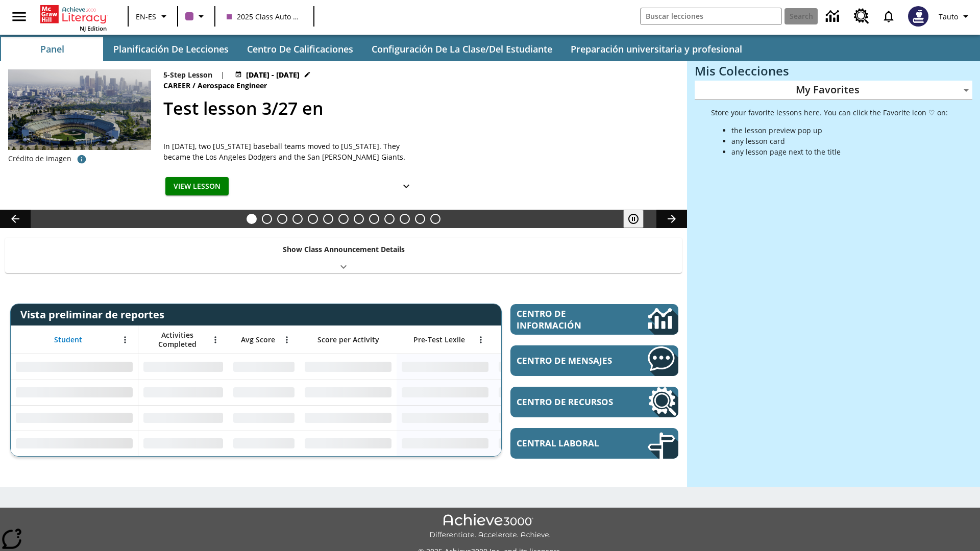 This screenshot has width=980, height=551. Describe the element at coordinates (462, 49) in the screenshot. I see `button: Configuración de la clase/del estudiante` at that location.